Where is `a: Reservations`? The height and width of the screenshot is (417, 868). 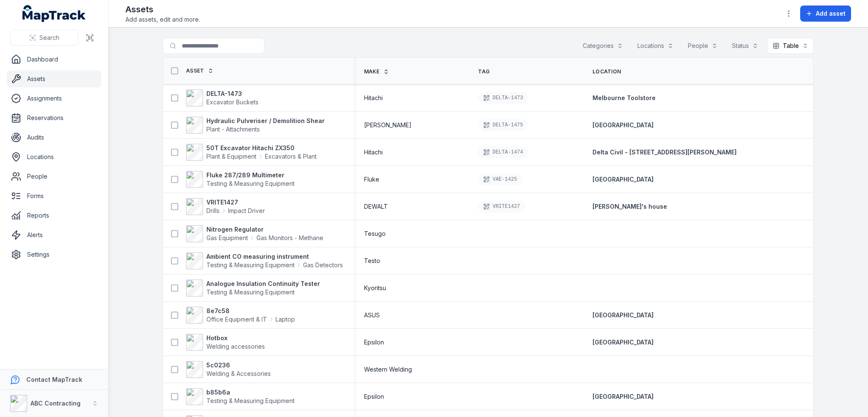 a: Reservations is located at coordinates (54, 118).